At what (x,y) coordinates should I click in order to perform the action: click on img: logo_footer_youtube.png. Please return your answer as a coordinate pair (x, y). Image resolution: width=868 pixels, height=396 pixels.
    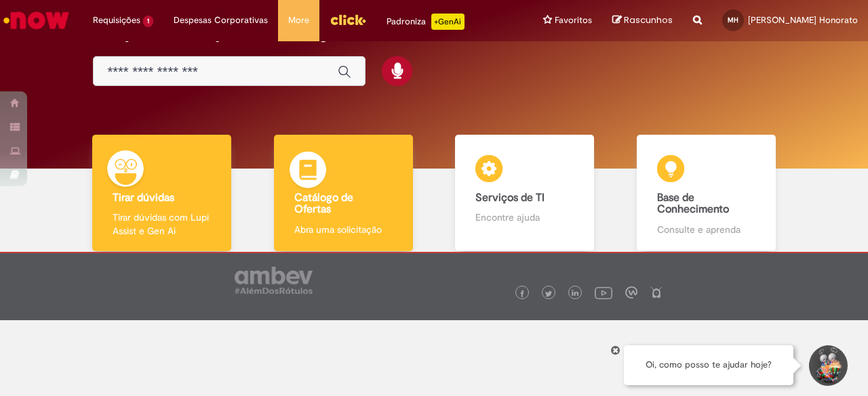
    Looking at the image, I should click on (603, 292).